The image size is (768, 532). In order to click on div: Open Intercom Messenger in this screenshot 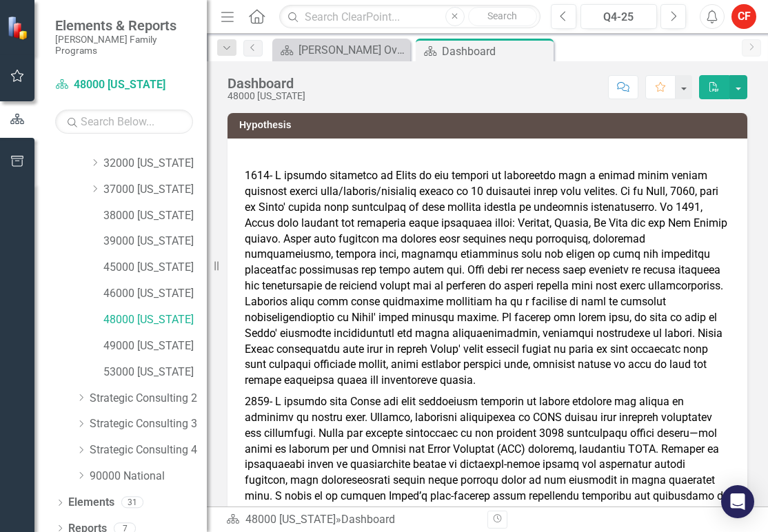, I will do `click(737, 502)`.